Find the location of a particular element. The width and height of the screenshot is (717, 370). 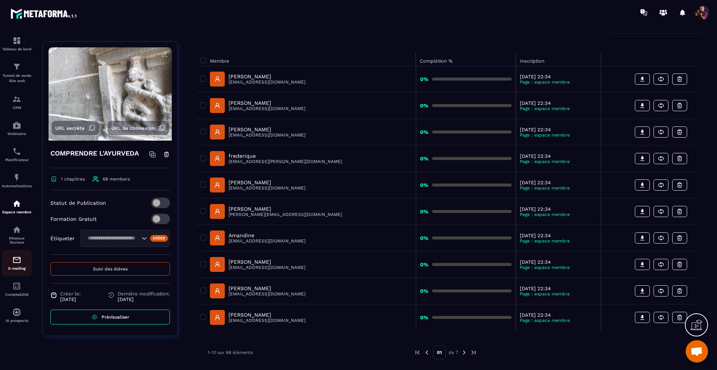

button: URL de connexion is located at coordinates (138, 128).